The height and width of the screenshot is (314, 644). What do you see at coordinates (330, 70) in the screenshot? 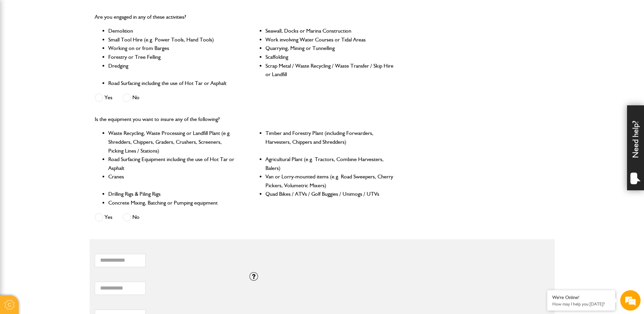
I see `li: Scrap Metal / Waste Recycling / Waste Transfer / Skip Hire or Landfill` at bounding box center [330, 70].